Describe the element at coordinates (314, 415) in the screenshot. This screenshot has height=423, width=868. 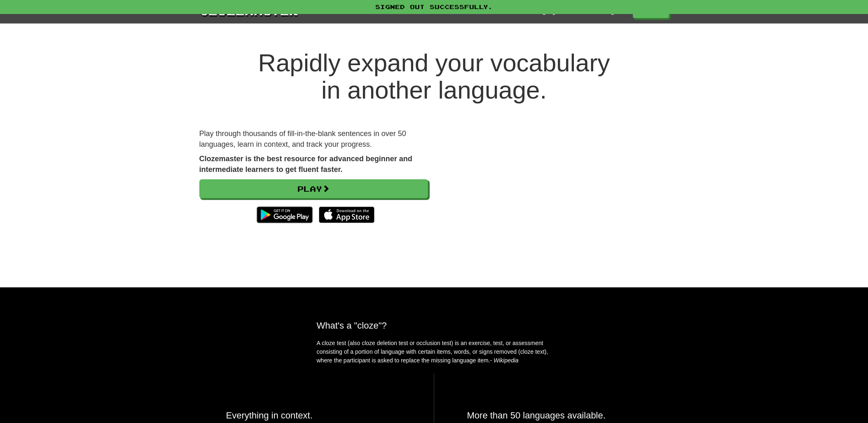
I see `h2: Everything in context.` at that location.